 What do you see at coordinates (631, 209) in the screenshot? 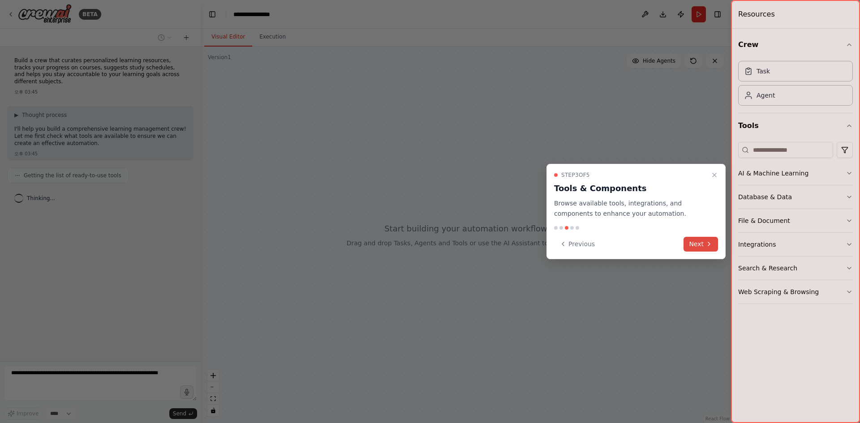
I see `p: Browse available tools, integrations, and components to enhance your automation.` at bounding box center [631, 209].